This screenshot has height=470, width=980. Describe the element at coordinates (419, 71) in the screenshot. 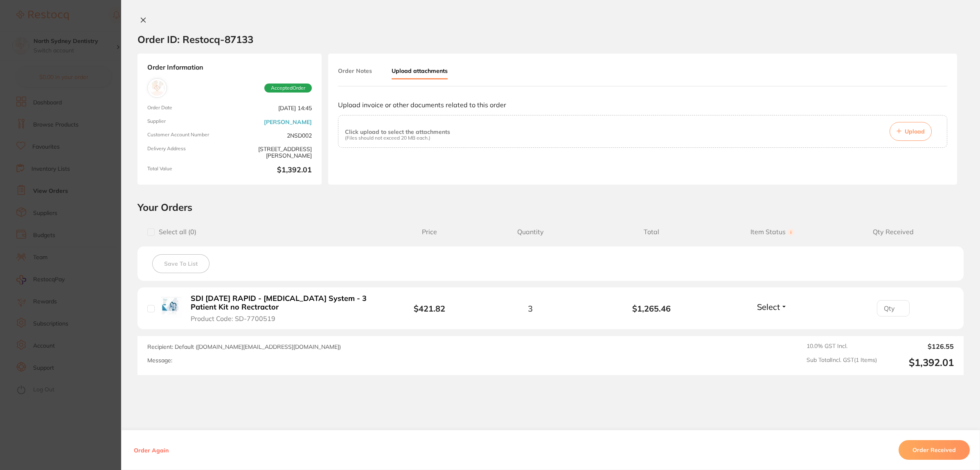

I see `button: Upload attachments` at that location.